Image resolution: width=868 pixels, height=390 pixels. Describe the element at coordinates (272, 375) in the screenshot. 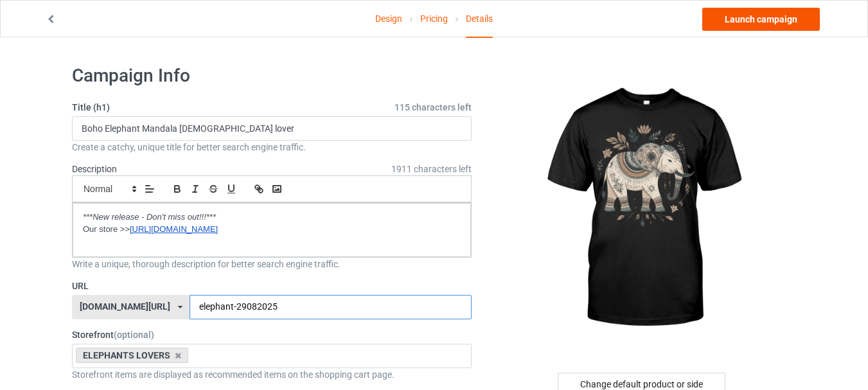

I see `div: Storefront items are displayed as recommended items on the shopping cart page.` at that location.